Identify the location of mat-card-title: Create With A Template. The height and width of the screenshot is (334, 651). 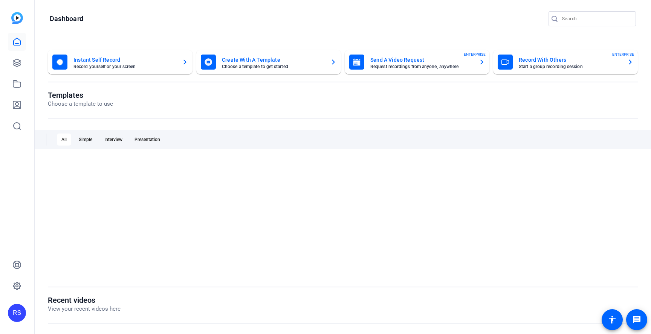
(273, 60).